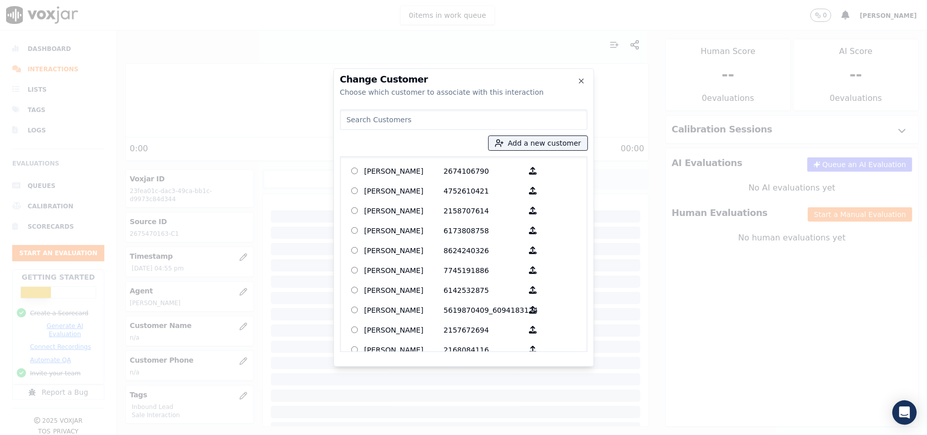 This screenshot has height=435, width=927. What do you see at coordinates (464, 79) in the screenshot?
I see `h2: Change Customer` at bounding box center [464, 79].